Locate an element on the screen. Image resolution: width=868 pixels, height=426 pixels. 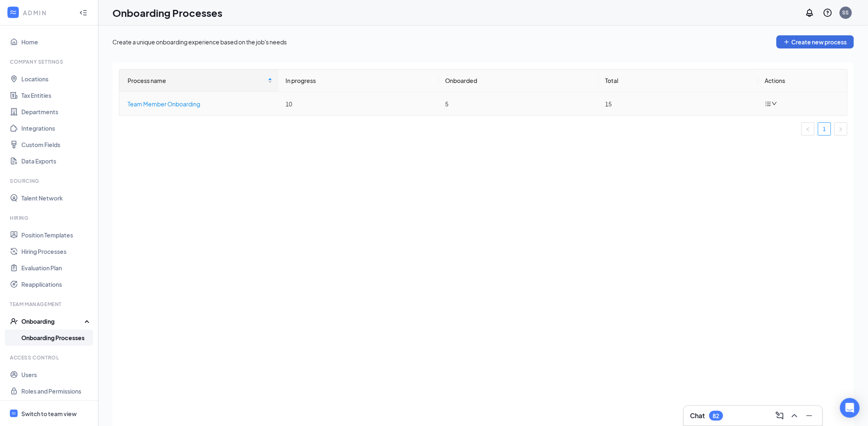
a: Custom Fields is located at coordinates (56, 144).